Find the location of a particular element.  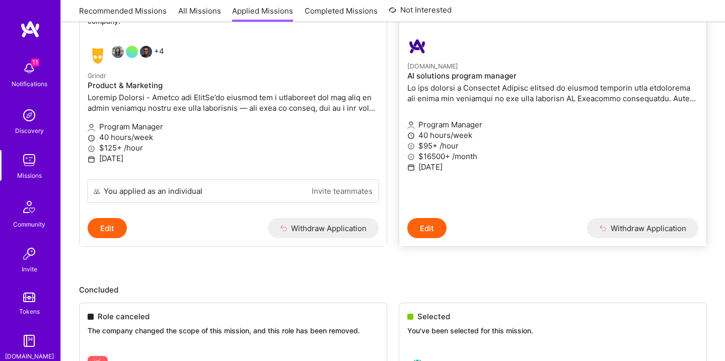

img: tokens is located at coordinates (29, 297).